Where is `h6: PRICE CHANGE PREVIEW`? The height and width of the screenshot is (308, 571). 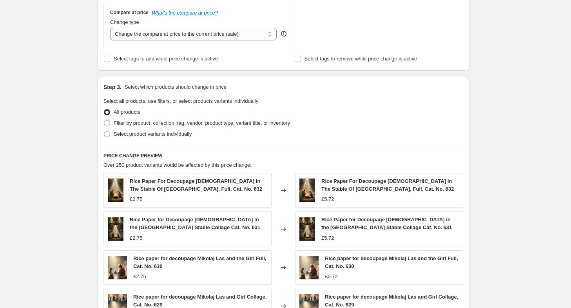
h6: PRICE CHANGE PREVIEW is located at coordinates (283, 156).